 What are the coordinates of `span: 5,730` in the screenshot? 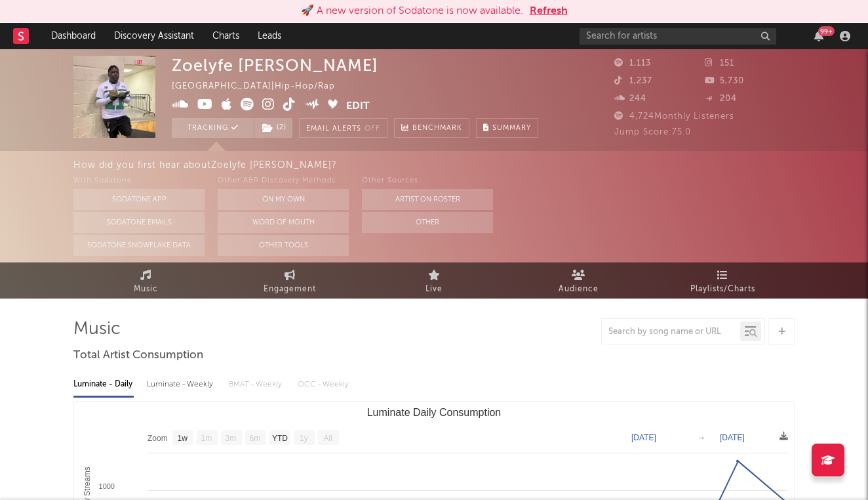 It's located at (724, 81).